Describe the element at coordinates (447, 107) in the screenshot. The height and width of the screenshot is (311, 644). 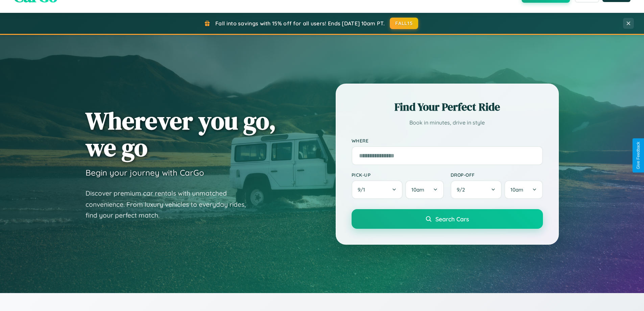
I see `h2: Find Your Perfect Ride` at that location.